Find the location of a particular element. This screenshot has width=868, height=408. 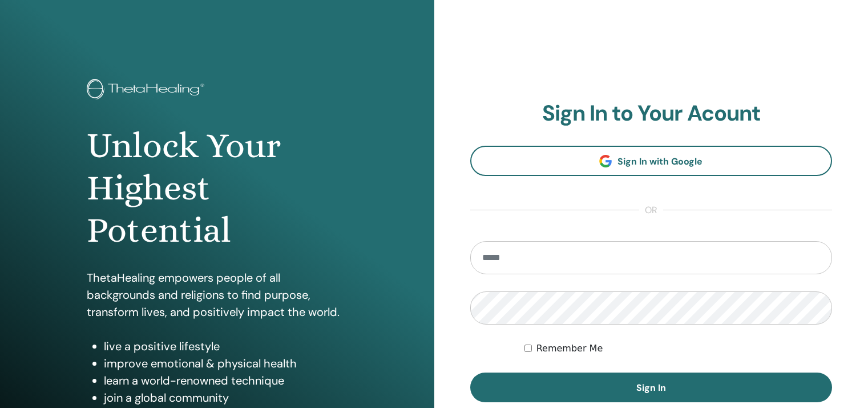

button: Sign In is located at coordinates (651, 387).